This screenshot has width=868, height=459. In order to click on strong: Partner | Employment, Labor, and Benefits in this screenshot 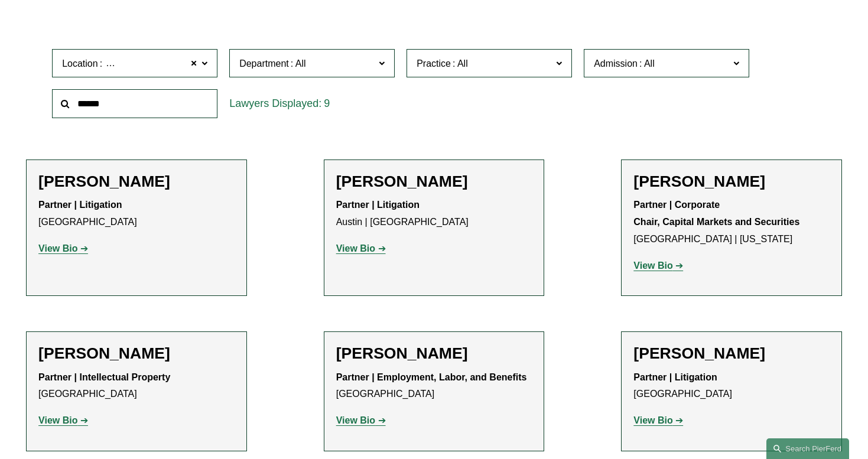, I will do `click(431, 377)`.